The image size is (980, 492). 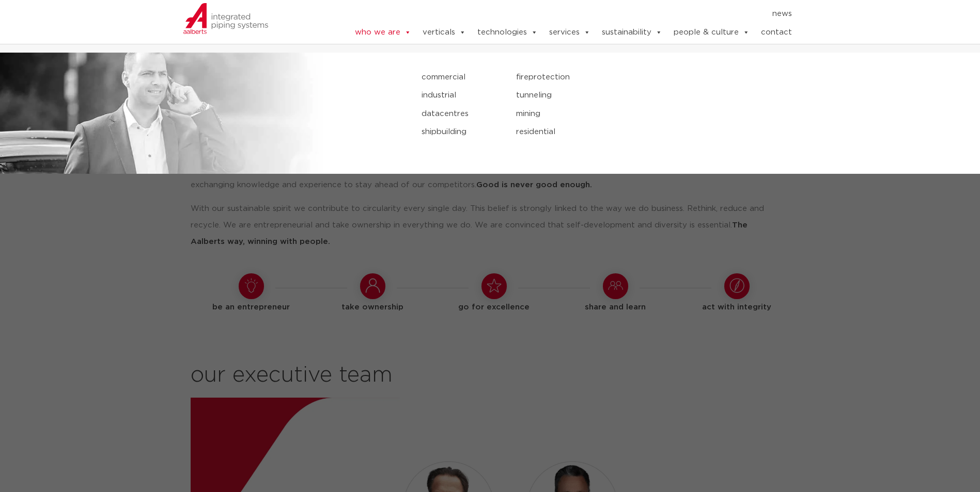 I want to click on h2: our executive team, so click(x=494, y=376).